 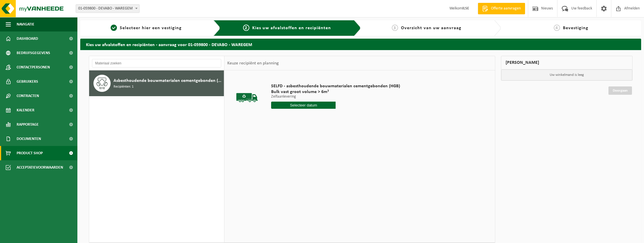 I want to click on span: Bulk vast groot volume > 6m³, so click(x=336, y=92).